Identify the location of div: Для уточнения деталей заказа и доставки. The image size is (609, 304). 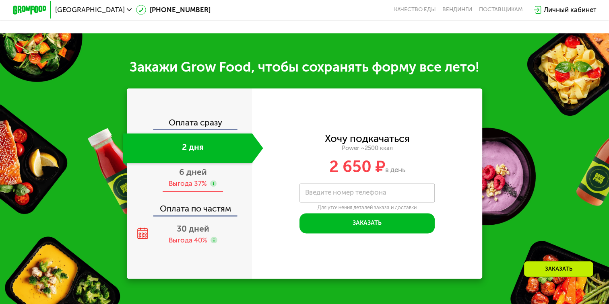
(367, 208).